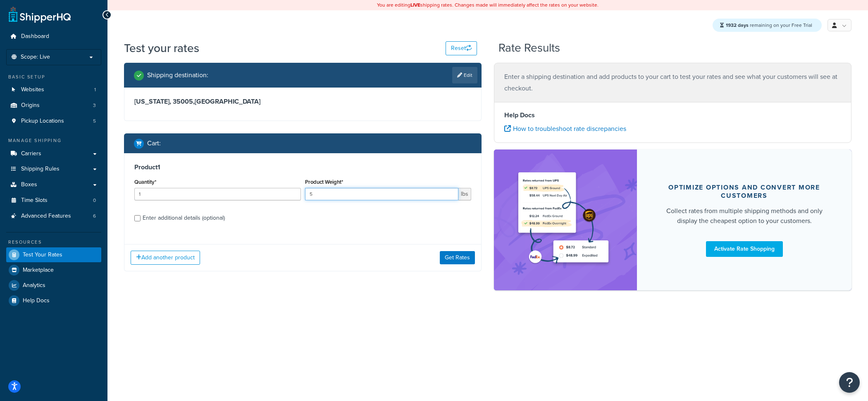 The height and width of the screenshot is (401, 868). What do you see at coordinates (54, 89) in the screenshot?
I see `li: Websites` at bounding box center [54, 89].